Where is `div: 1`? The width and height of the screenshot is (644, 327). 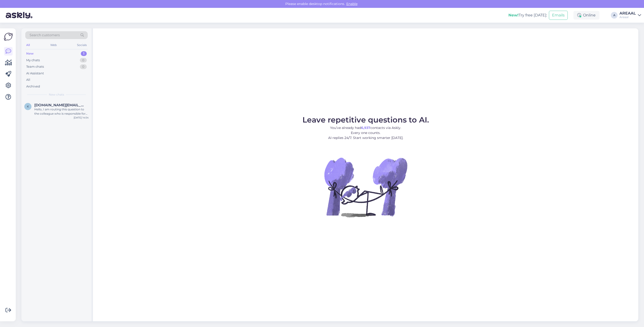 div: 1 is located at coordinates (84, 53).